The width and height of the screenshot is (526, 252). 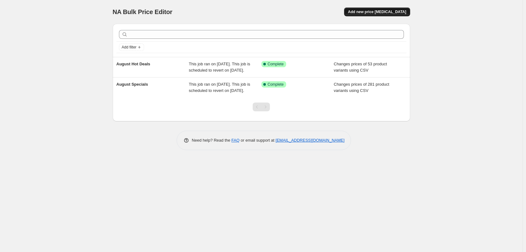 I want to click on span: Need help? Read the, so click(x=212, y=140).